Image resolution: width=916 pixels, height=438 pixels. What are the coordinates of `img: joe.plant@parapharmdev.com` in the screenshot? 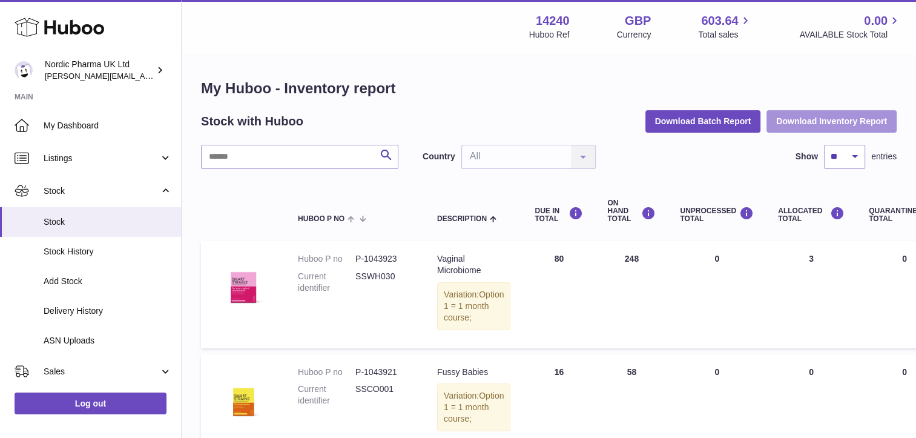 It's located at (24, 70).